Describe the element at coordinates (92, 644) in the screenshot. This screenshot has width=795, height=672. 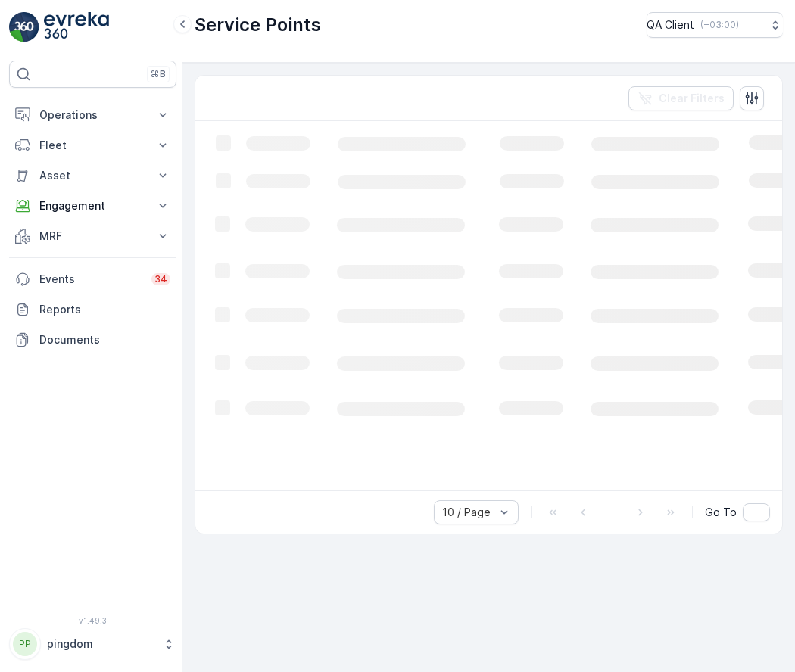
I see `button: PPpingdom` at that location.